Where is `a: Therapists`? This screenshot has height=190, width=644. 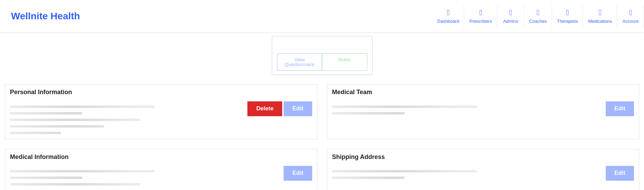
a: Therapists is located at coordinates (568, 16).